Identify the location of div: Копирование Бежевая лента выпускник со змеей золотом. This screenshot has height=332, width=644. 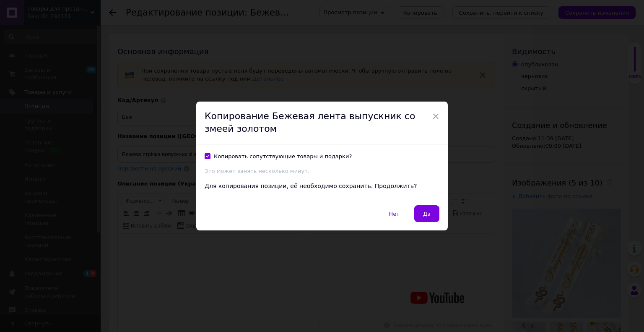
(322, 123).